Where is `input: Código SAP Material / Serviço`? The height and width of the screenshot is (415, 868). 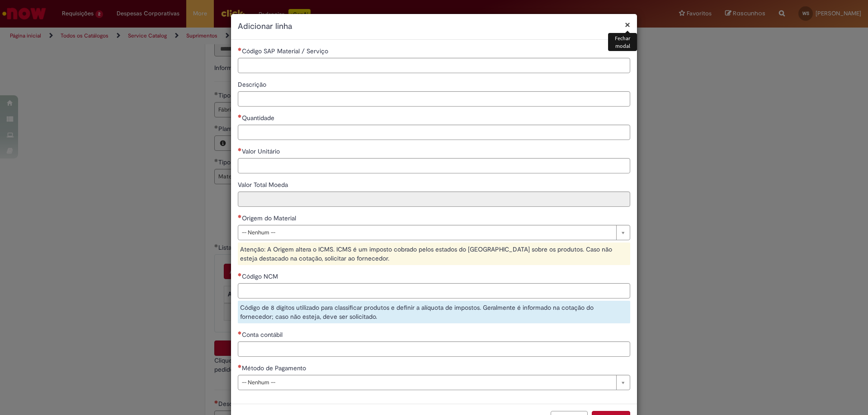 input: Código SAP Material / Serviço is located at coordinates (434, 65).